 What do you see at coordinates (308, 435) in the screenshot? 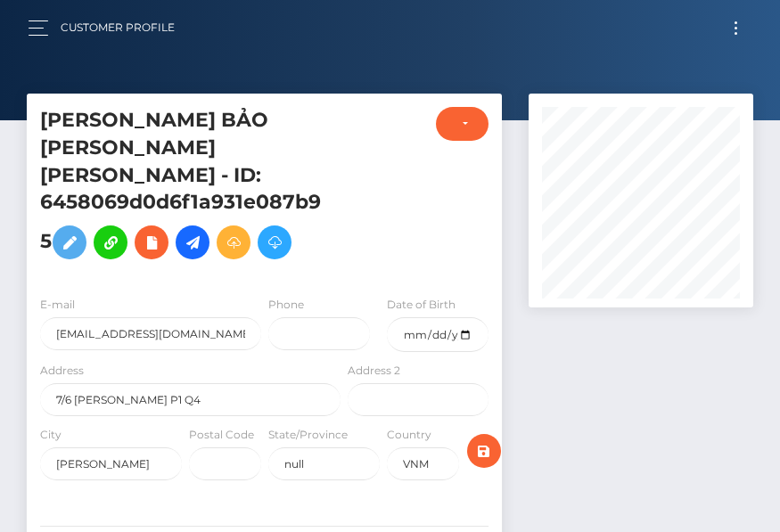
I see `label: State/Province` at bounding box center [308, 435].